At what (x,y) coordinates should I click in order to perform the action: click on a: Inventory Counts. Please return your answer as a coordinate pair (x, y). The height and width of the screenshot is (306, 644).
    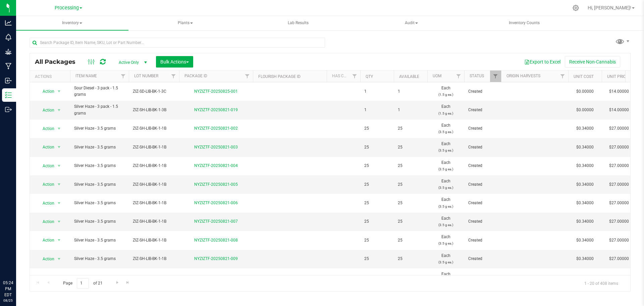
    Looking at the image, I should click on (524, 23).